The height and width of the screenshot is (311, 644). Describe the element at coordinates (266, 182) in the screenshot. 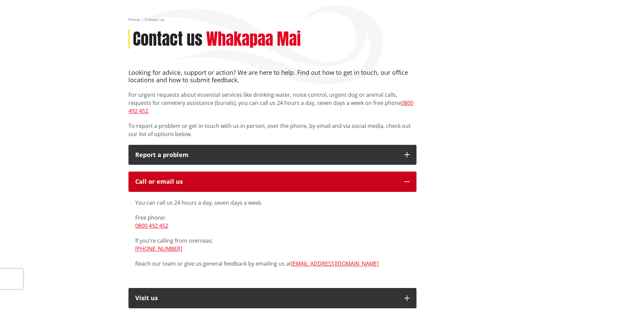

I see `div: Call or email us` at that location.